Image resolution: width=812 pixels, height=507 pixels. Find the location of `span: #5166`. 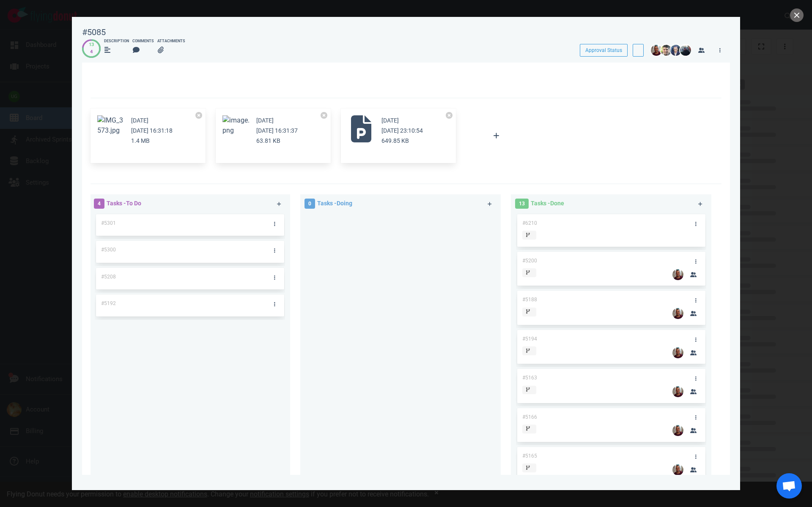

span: #5166 is located at coordinates (530, 417).